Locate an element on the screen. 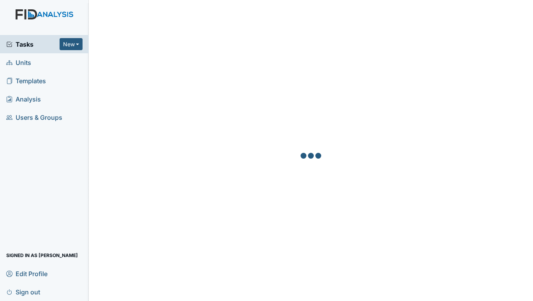 This screenshot has width=533, height=301. span: Tasks is located at coordinates (33, 44).